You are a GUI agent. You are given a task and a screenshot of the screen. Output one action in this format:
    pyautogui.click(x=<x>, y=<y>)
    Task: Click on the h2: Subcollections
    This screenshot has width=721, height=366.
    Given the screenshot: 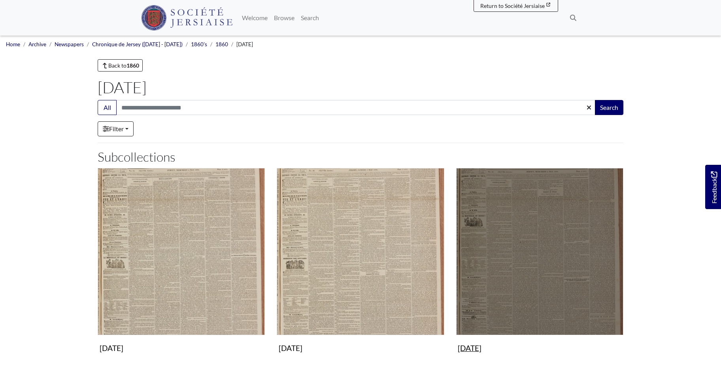 What is the action you would take?
    pyautogui.click(x=360, y=157)
    